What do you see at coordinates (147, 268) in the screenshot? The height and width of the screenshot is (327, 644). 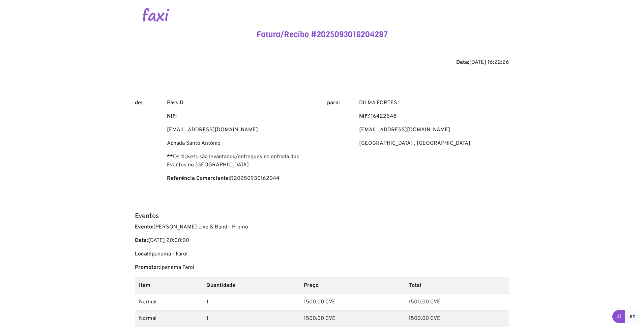 I see `b: Promotor:` at bounding box center [147, 268].